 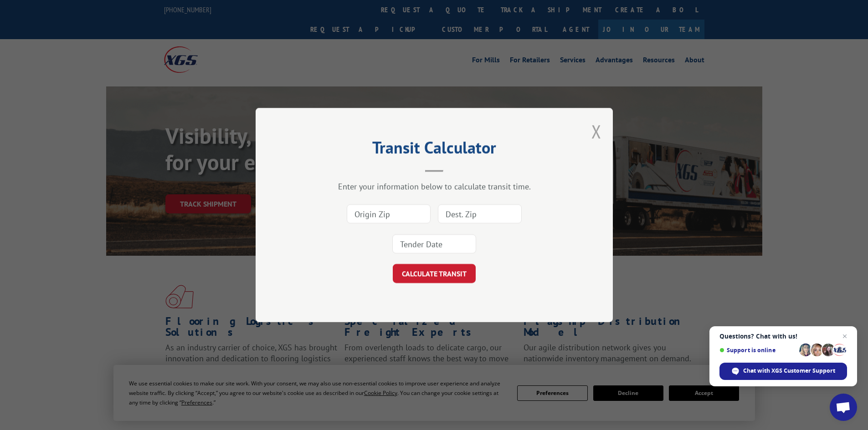 What do you see at coordinates (783, 336) in the screenshot?
I see `span: Questions? Chat with us!` at bounding box center [783, 336].